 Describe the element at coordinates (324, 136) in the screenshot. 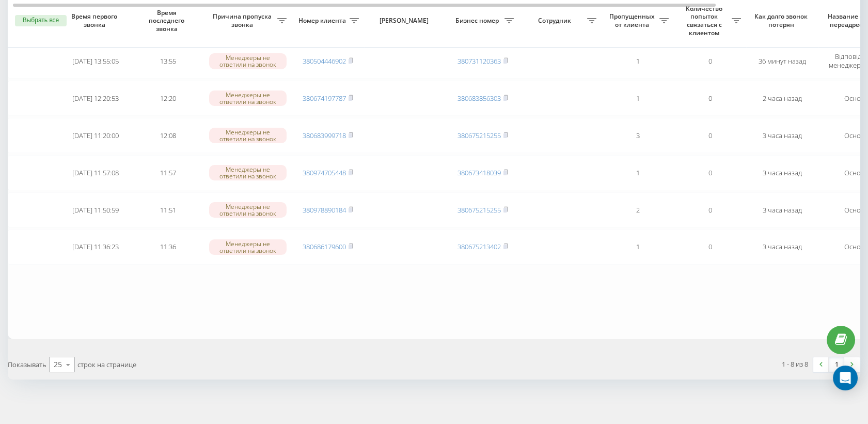

I see `a: 380683999718` at that location.